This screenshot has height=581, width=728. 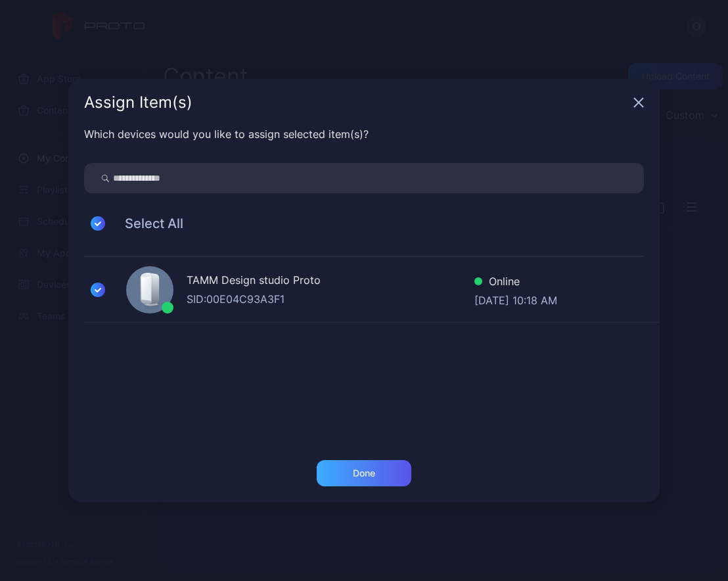 I want to click on span: Select All, so click(x=147, y=224).